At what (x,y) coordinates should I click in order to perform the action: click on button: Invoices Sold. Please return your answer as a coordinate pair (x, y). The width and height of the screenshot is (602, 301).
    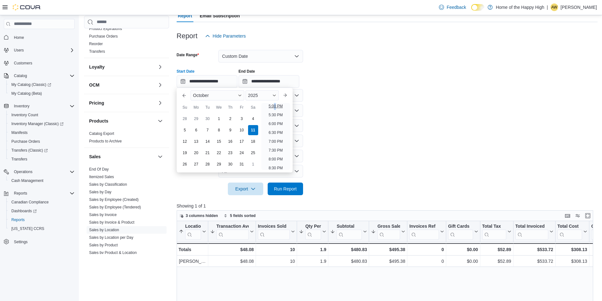
    Looking at the image, I should click on (276, 231).